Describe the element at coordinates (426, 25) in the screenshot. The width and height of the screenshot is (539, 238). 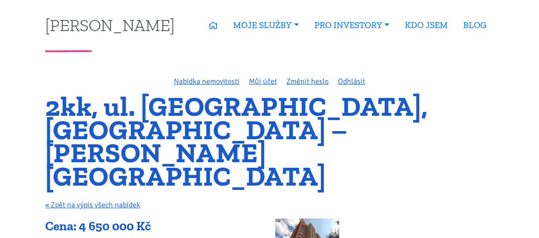
I see `a: KDO JSEM` at that location.